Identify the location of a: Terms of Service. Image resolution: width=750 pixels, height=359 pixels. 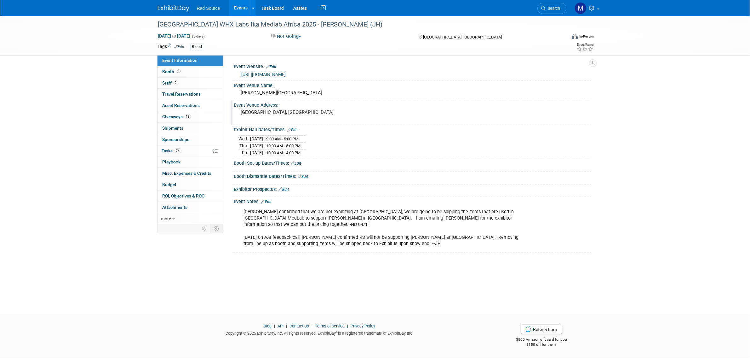
(330, 325).